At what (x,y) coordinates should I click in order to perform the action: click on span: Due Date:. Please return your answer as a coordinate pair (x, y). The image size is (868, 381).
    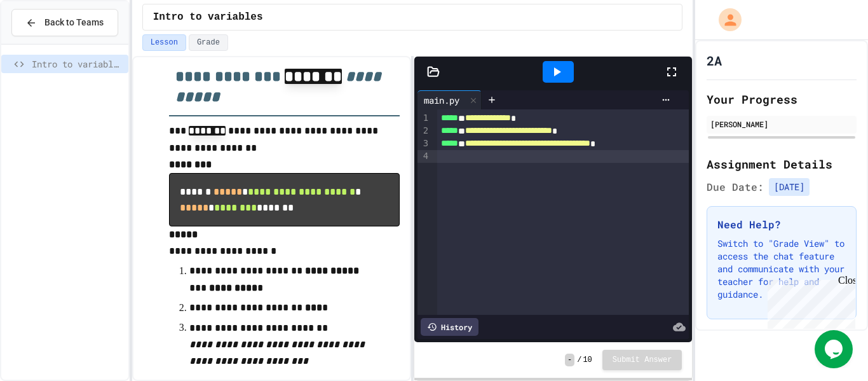
    Looking at the image, I should click on (735, 187).